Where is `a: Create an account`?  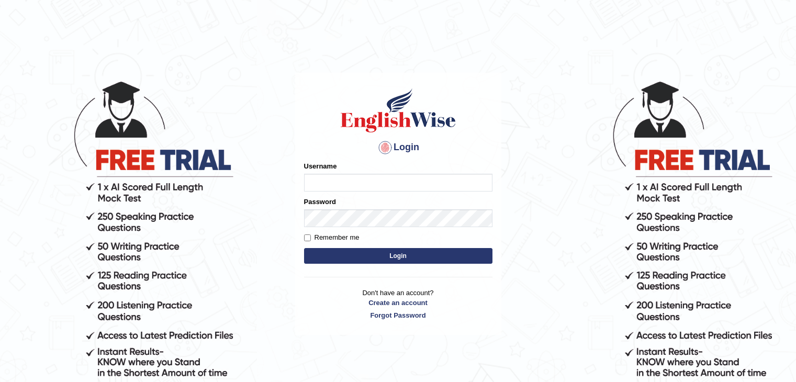 a: Create an account is located at coordinates (398, 302).